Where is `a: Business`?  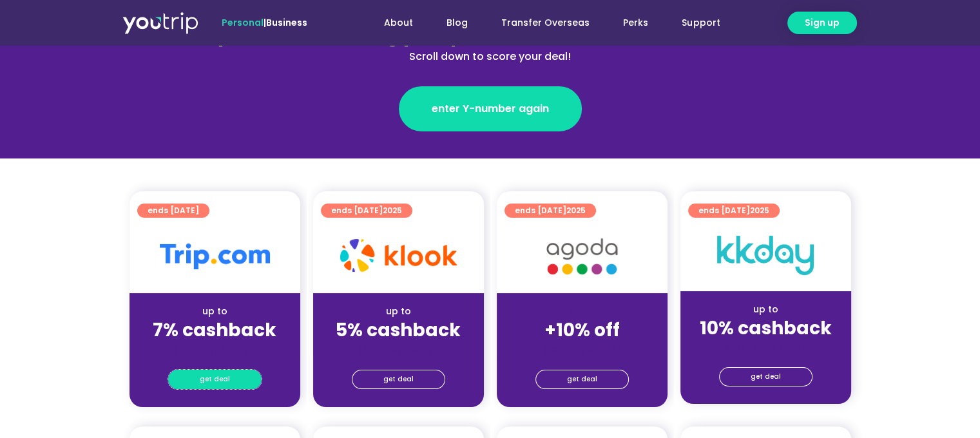
a: Business is located at coordinates (286, 23).